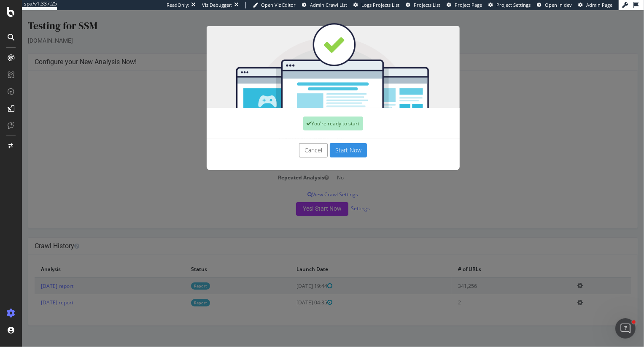 The image size is (644, 347). I want to click on span: Project Settings, so click(513, 5).